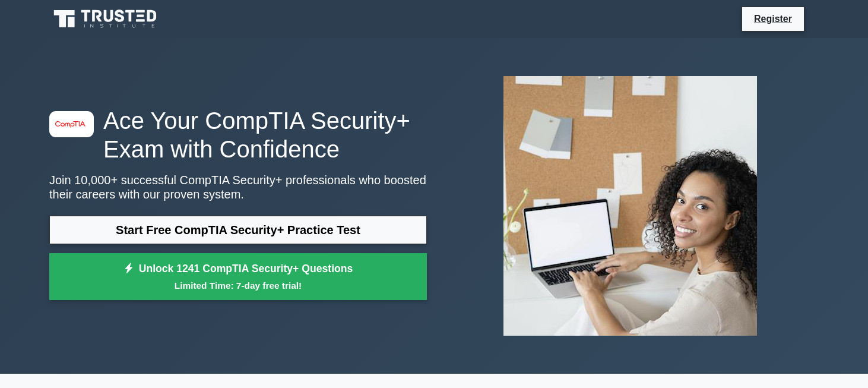 This screenshot has width=868, height=388. Describe the element at coordinates (238, 187) in the screenshot. I see `p: Join 10,000+ successful CompTIA Security+ professionals who boosted their careers with our proven...` at that location.